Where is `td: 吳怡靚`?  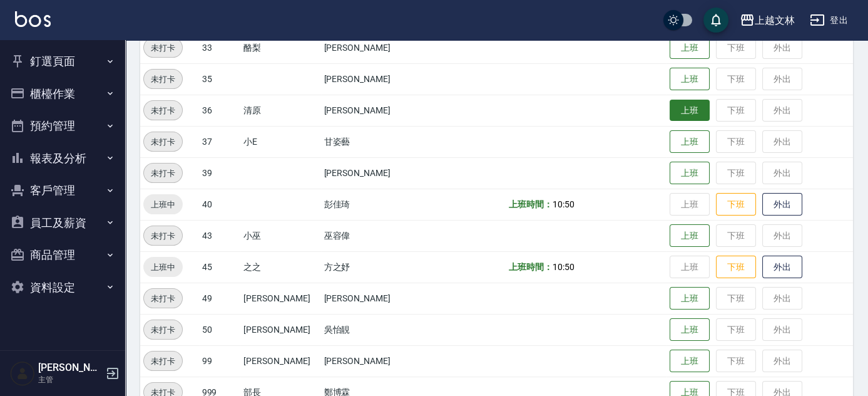 td: 吳怡靚 is located at coordinates (373, 329).